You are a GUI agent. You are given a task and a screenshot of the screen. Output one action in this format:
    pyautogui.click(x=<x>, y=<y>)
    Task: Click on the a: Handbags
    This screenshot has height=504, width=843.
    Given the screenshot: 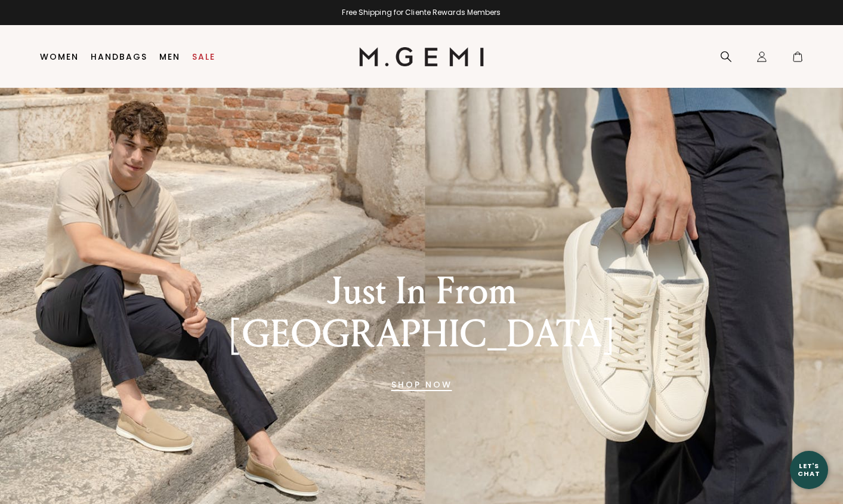 What is the action you would take?
    pyautogui.click(x=119, y=56)
    